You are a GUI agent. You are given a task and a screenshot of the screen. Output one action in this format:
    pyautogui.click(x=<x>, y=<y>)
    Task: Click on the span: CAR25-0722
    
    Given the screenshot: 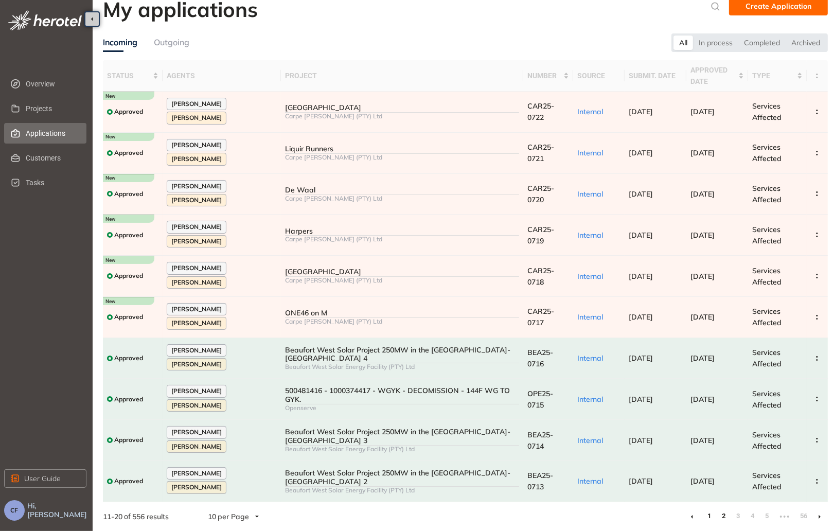 What is the action you would take?
    pyautogui.click(x=541, y=112)
    